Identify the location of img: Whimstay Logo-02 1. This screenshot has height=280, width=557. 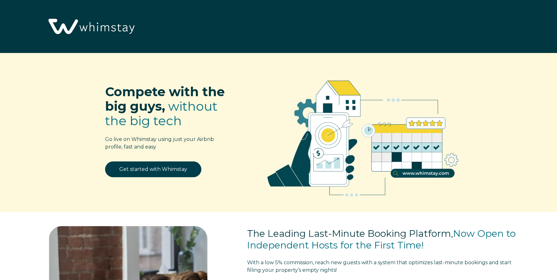
(90, 27).